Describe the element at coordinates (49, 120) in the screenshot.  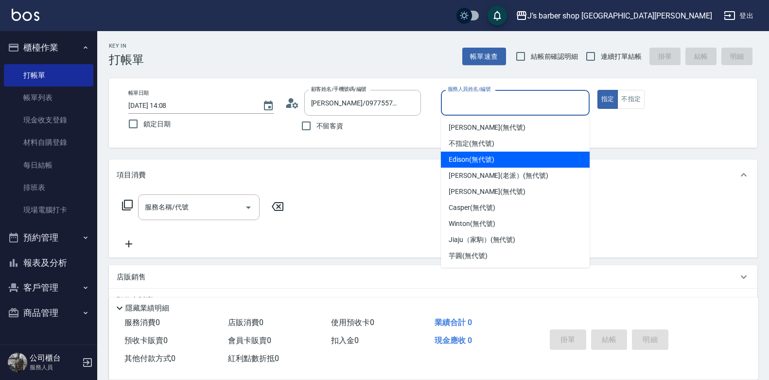
I see `a: 現金收支登錄` at that location.